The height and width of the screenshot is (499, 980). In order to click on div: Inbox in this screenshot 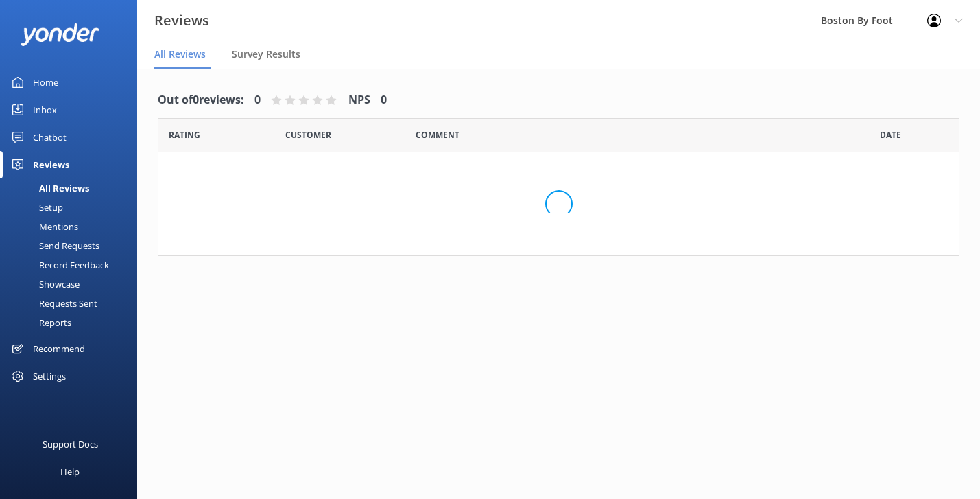, I will do `click(44, 110)`.